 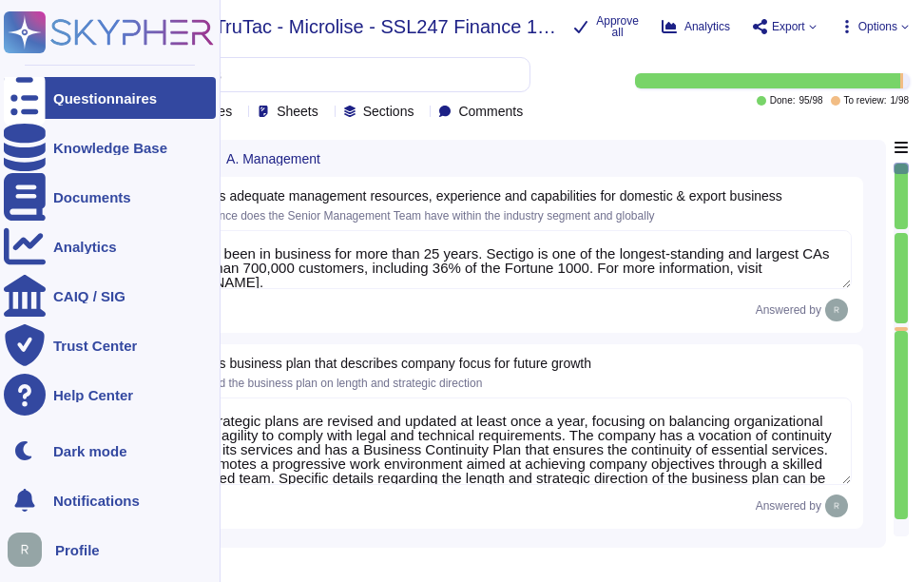 I want to click on a: Analytics, so click(x=109, y=246).